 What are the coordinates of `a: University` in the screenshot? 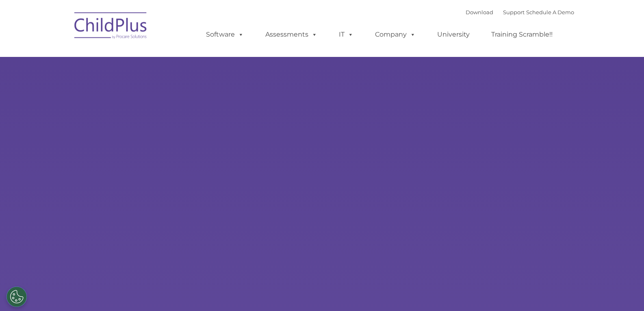 It's located at (453, 35).